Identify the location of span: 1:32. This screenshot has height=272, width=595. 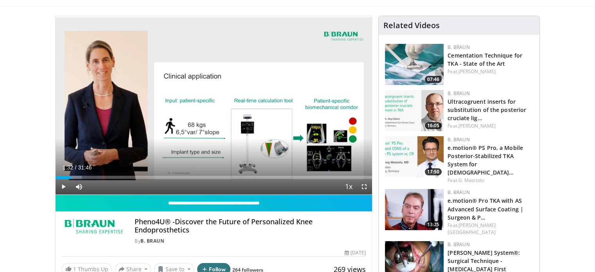
(68, 167).